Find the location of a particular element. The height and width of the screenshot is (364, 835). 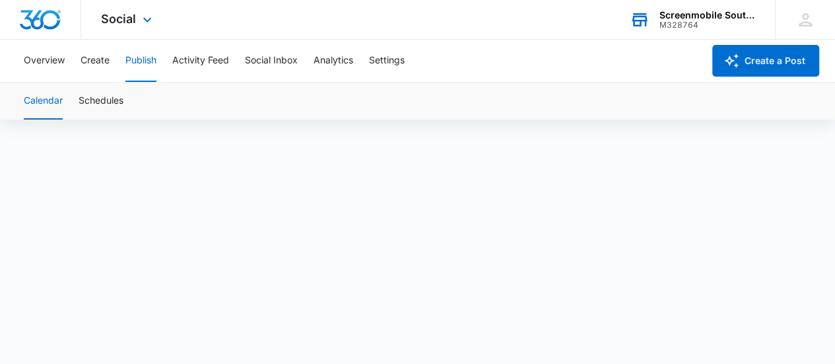

button: Publish is located at coordinates (141, 61).